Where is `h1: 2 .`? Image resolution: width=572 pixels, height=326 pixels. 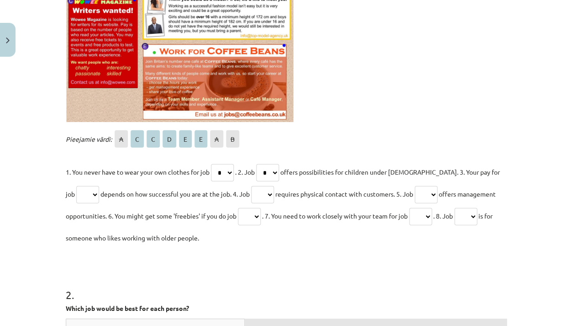
h1: 2 . is located at coordinates (286, 286).